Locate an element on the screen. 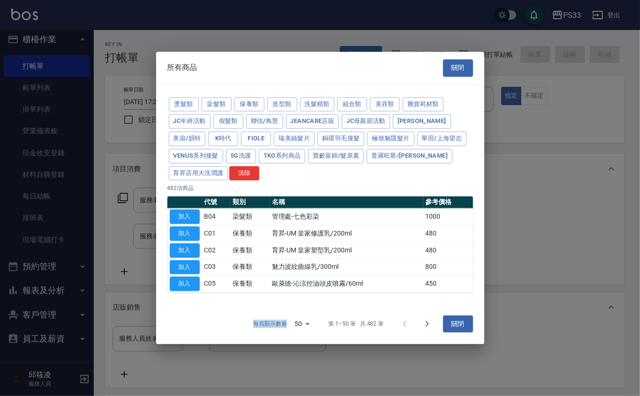 This screenshot has width=640, height=396. p: 482 項商品 is located at coordinates (320, 189).